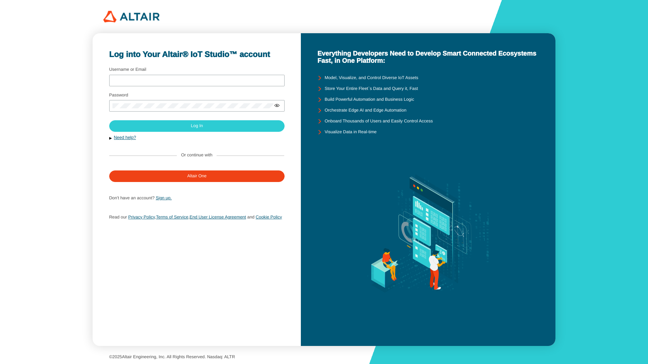 The height and width of the screenshot is (364, 648). Describe the element at coordinates (428, 234) in the screenshot. I see `img: background.svg` at that location.